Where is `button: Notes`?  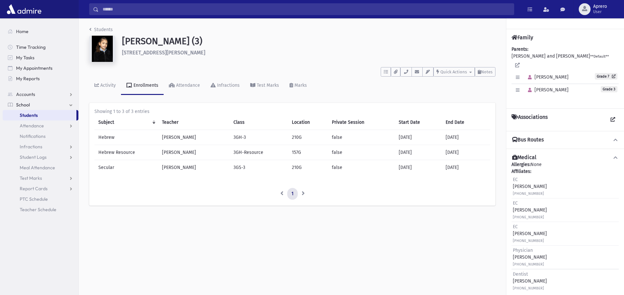 button: Notes is located at coordinates (485, 72).